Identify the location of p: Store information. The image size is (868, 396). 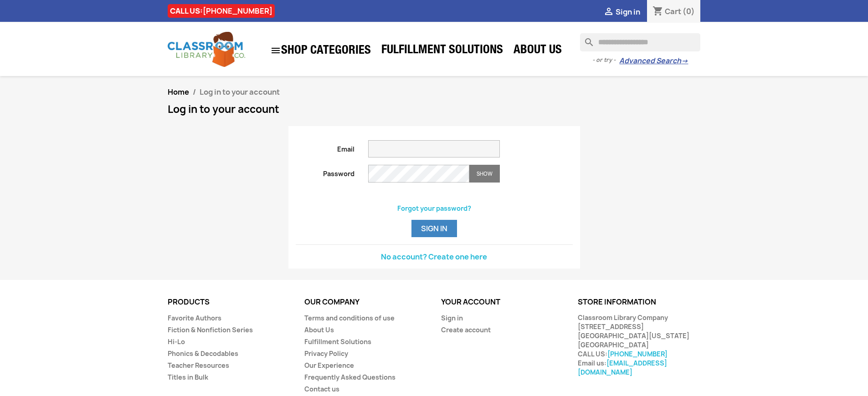
(639, 302).